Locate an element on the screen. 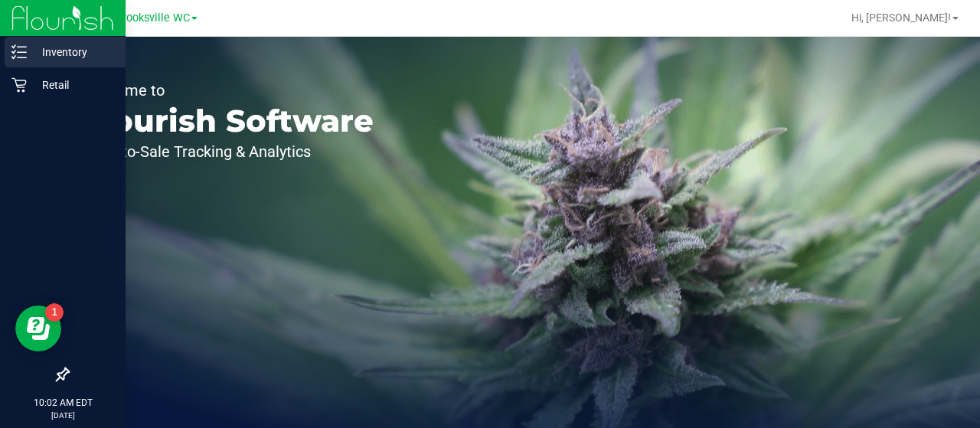 The width and height of the screenshot is (980, 428). p: Retail is located at coordinates (72, 85).